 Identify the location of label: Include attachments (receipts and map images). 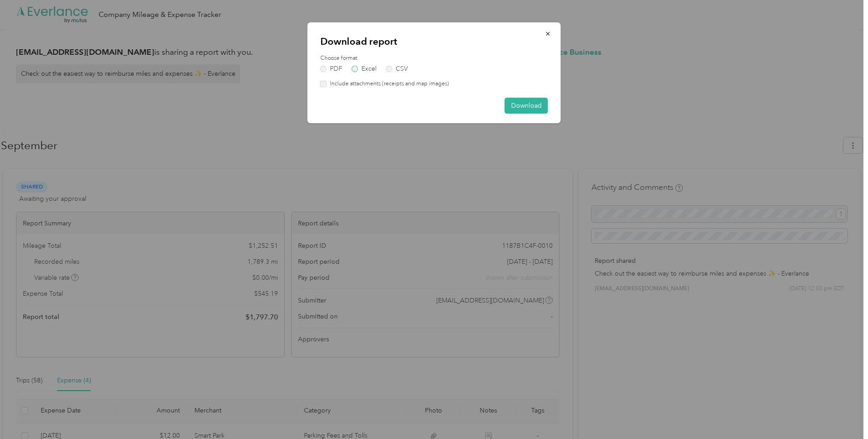
(388, 84).